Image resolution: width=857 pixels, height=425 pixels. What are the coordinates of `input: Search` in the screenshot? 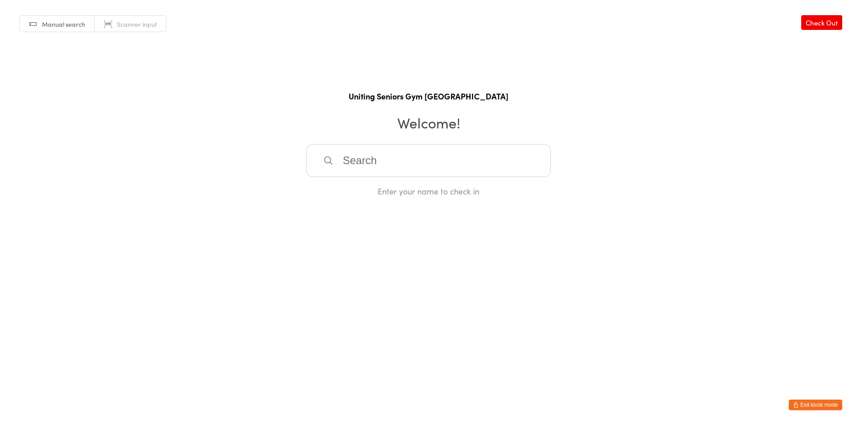 It's located at (429, 161).